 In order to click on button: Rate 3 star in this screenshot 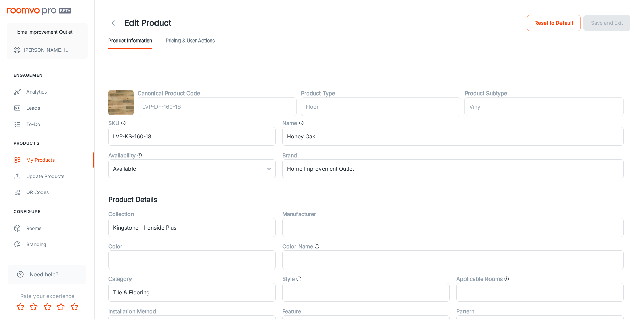, I will do `click(47, 307)`.